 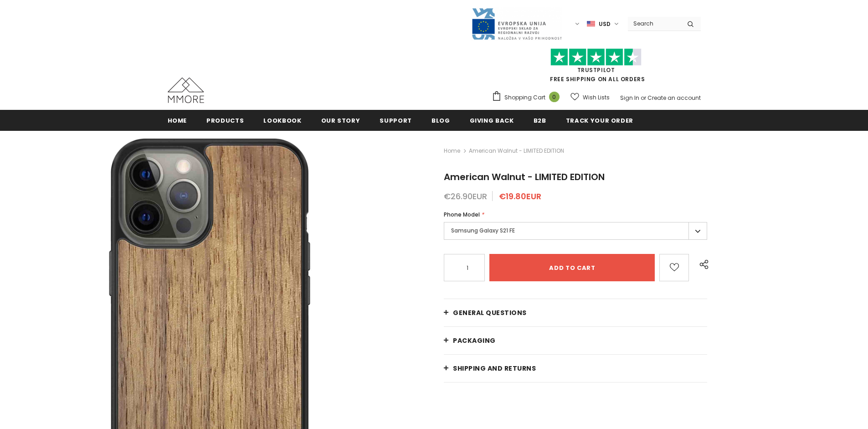 I want to click on span: FREE SHIPPING ON ALL ORDERS, so click(x=596, y=68).